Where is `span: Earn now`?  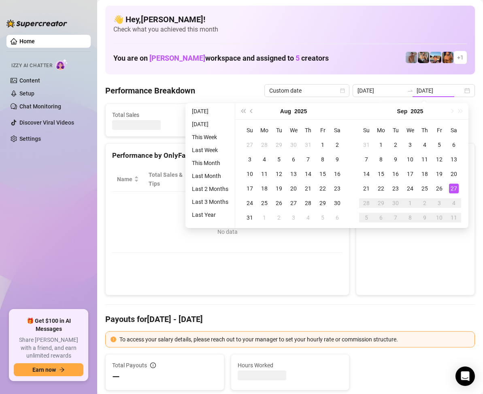 span: Earn now is located at coordinates (44, 370).